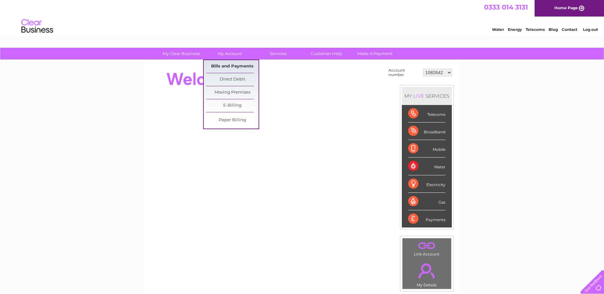  What do you see at coordinates (426, 248) in the screenshot?
I see `td: Link Account` at bounding box center [426, 248].